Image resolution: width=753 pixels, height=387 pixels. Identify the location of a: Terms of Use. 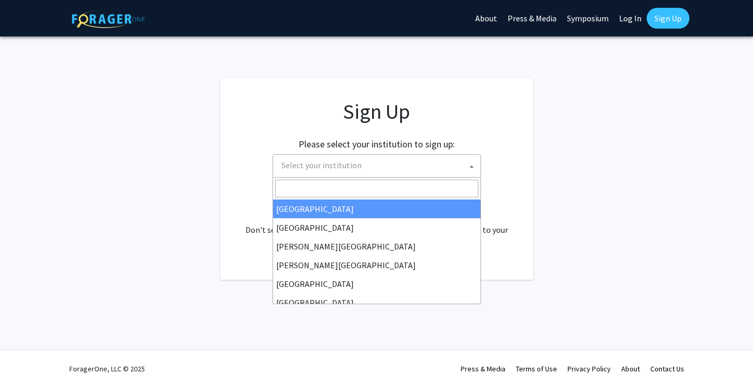
(536, 369).